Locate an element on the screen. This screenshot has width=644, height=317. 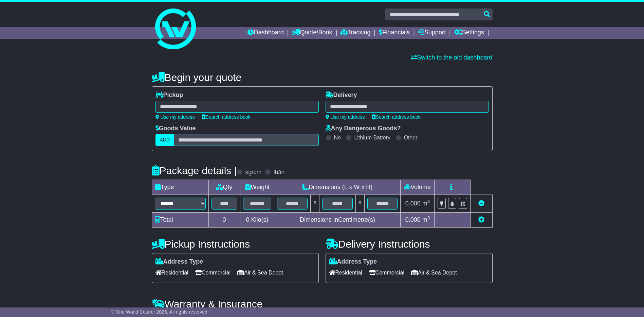
label: Goods Value is located at coordinates (175, 129).